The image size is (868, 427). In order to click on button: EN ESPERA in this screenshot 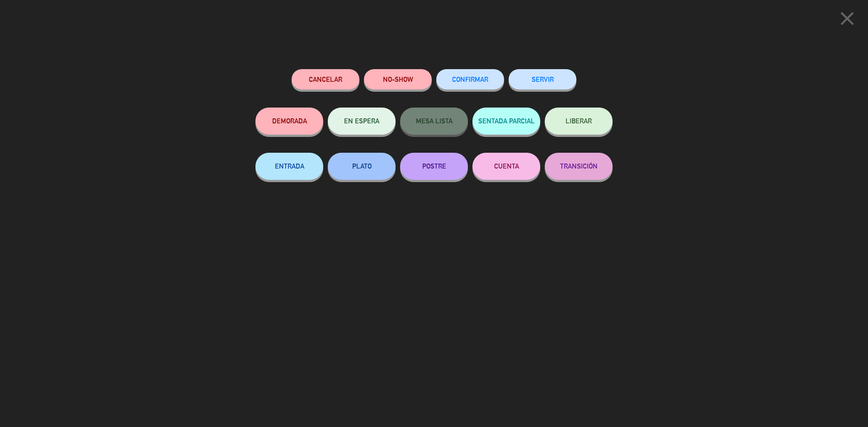, I will do `click(362, 121)`.